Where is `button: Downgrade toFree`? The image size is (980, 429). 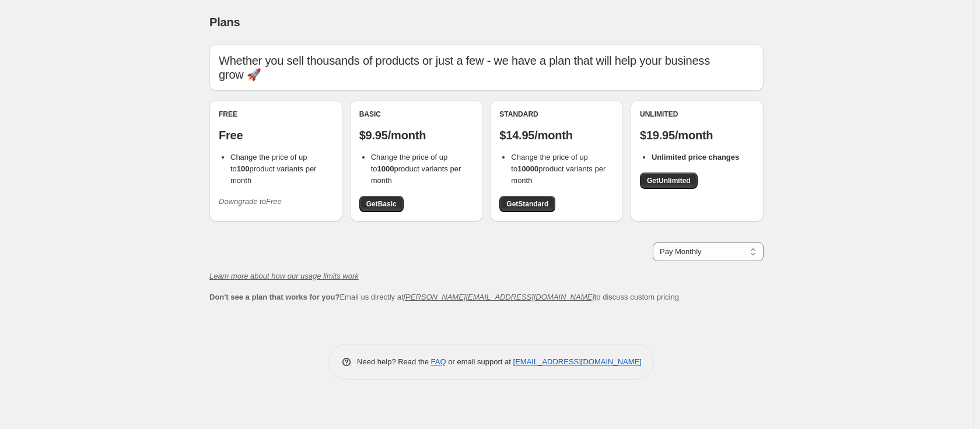 button: Downgrade toFree is located at coordinates (251, 201).